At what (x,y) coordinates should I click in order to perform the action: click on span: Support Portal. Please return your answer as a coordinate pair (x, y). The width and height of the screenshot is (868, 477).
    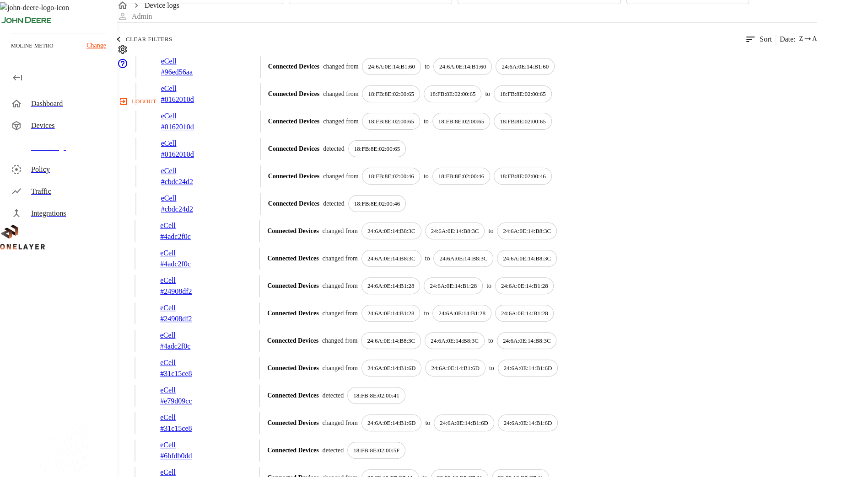
    Looking at the image, I should click on (122, 66).